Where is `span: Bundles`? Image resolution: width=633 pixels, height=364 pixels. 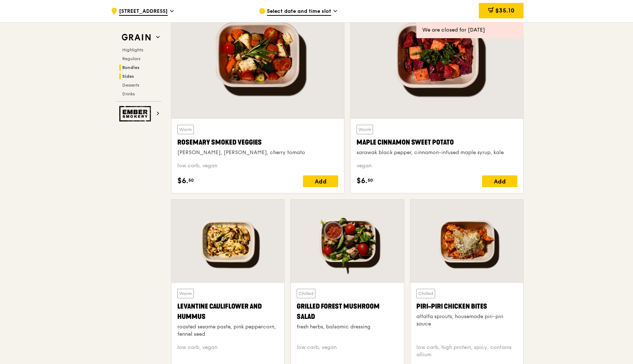 span: Bundles is located at coordinates (131, 67).